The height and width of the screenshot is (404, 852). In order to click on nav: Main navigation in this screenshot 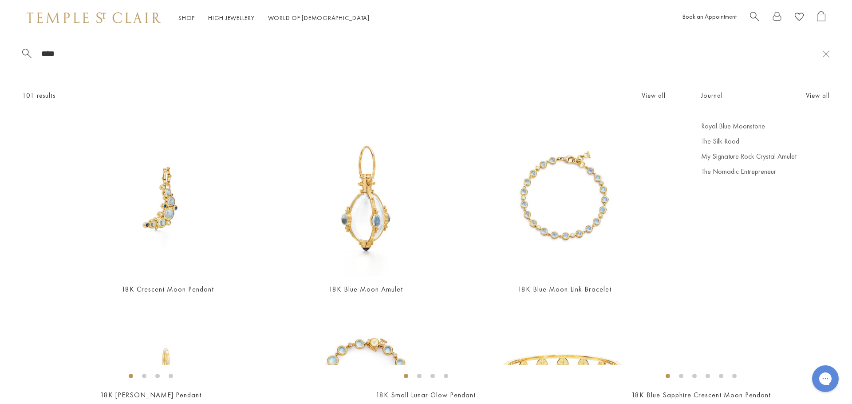, I will do `click(274, 18)`.